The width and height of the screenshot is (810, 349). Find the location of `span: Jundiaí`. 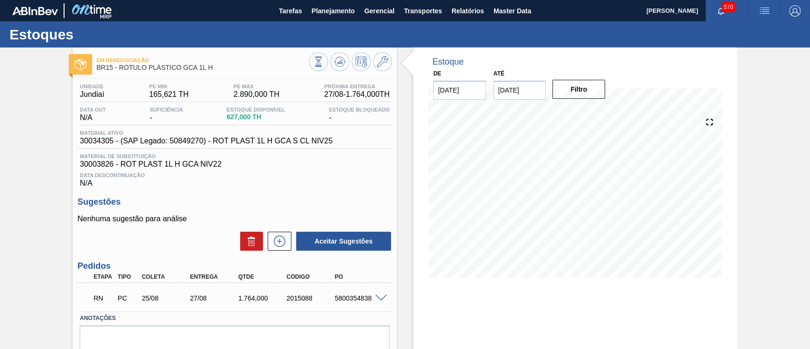

span: Jundiaí is located at coordinates (92, 94).